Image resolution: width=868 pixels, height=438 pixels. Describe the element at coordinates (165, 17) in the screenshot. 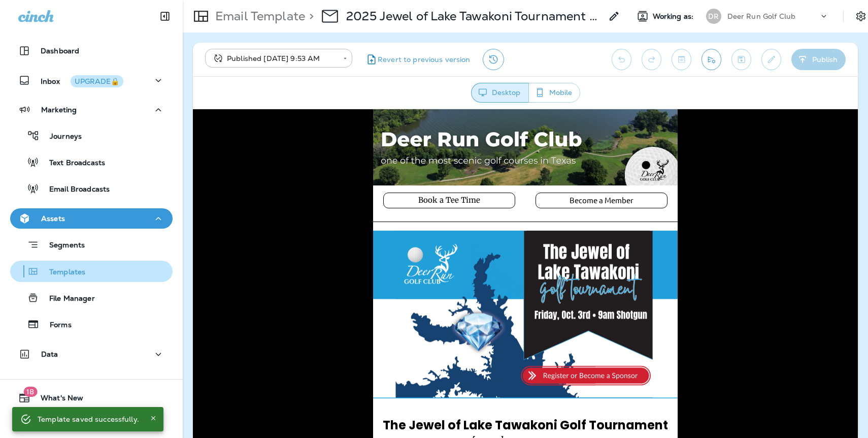

I see `button: Collapse Sidebar` at that location.